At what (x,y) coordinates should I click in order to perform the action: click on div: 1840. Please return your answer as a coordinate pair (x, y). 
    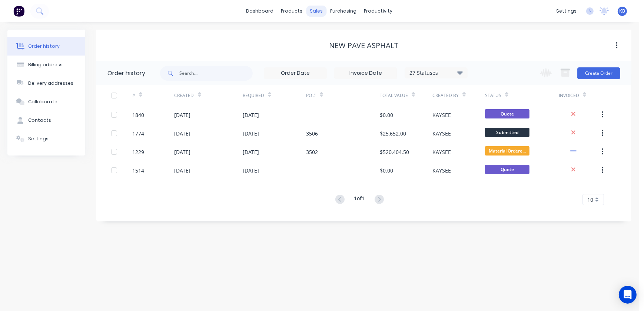
    Looking at the image, I should click on (138, 115).